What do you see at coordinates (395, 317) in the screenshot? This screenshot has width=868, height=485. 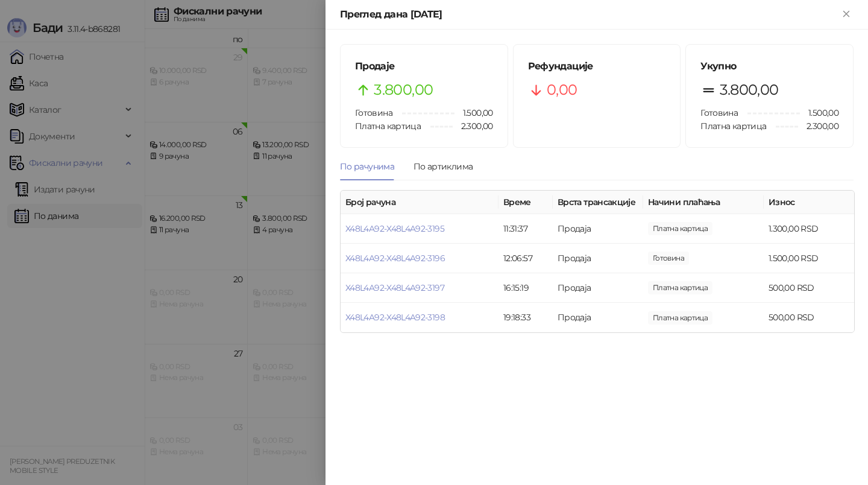 I see `a: X48L4A92-X48L4A92-3198` at bounding box center [395, 317].